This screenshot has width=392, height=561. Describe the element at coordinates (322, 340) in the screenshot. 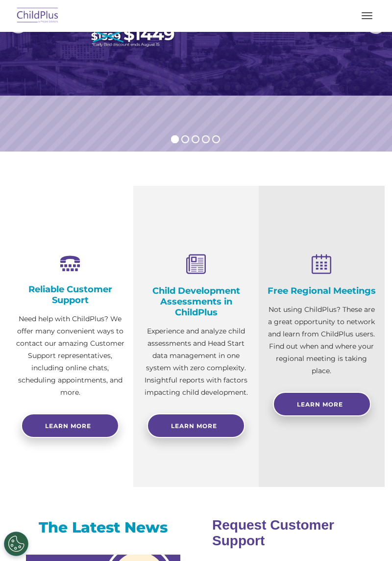

I see `p: Not using ChildPlus? These are a great opportunity to network and learn from ChildPlus users. Fin...` at that location.